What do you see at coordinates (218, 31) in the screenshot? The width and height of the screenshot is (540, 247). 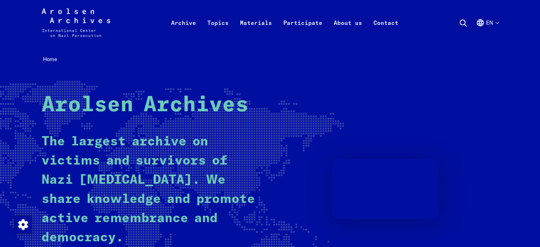 I see `a: Topics` at bounding box center [218, 31].